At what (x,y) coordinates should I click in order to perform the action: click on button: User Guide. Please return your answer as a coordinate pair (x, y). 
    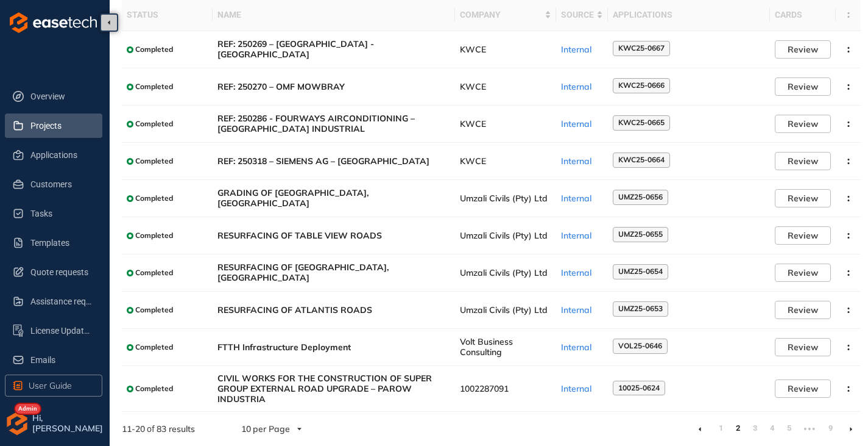
    Looking at the image, I should click on (54, 385).